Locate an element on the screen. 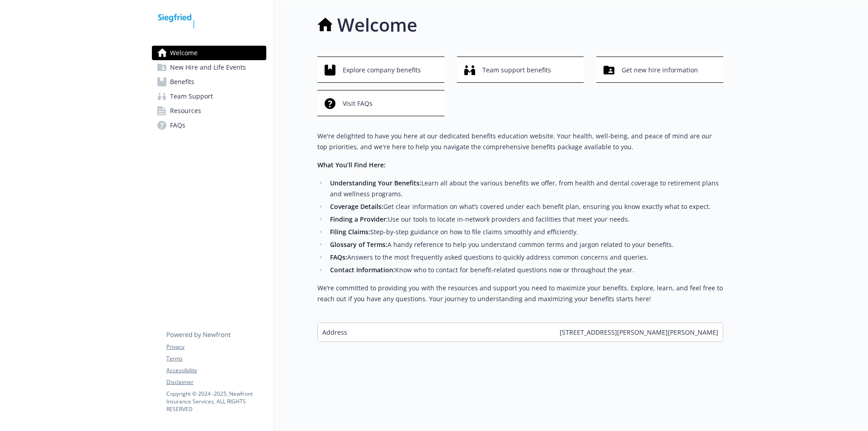  span: Get new hire information is located at coordinates (660, 70).